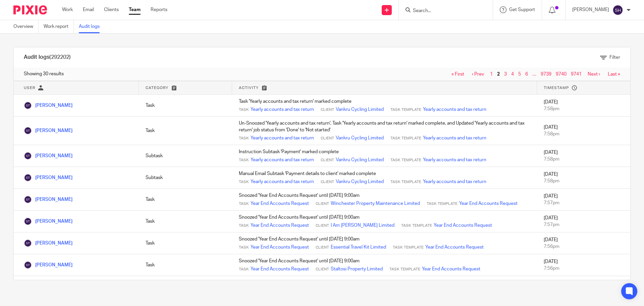 The height and width of the screenshot is (306, 644). I want to click on span: User, so click(29, 88).